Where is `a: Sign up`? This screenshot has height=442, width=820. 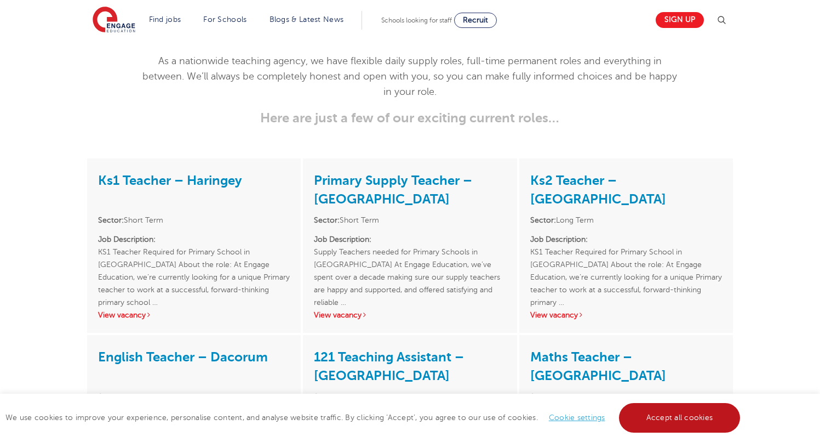 a: Sign up is located at coordinates (680, 20).